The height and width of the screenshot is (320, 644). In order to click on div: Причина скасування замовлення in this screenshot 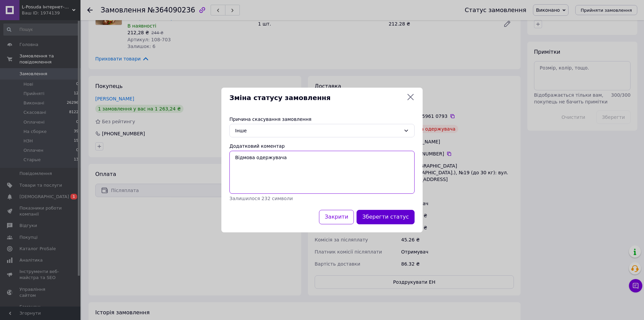, I will do `click(322, 119)`.